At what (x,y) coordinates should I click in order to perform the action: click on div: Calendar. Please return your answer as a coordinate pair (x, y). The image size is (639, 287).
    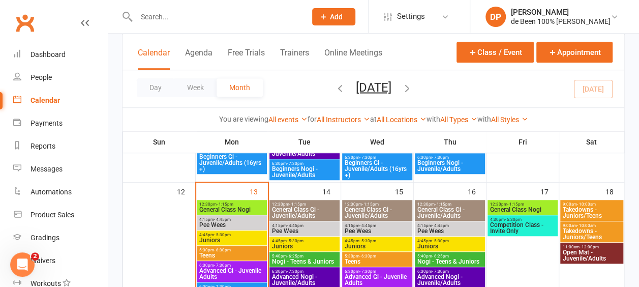
    Looking at the image, I should click on (45, 100).